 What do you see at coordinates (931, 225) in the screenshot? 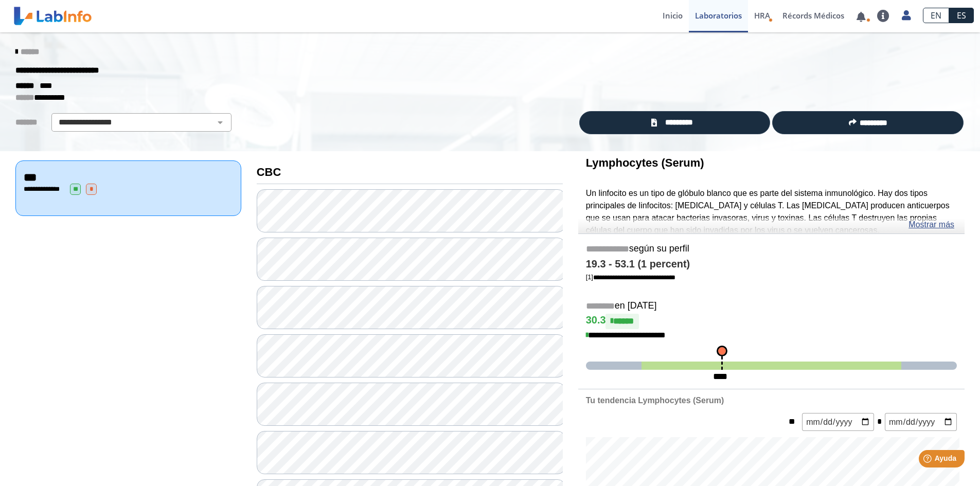
I see `a: Mostrar más` at bounding box center [931, 225].